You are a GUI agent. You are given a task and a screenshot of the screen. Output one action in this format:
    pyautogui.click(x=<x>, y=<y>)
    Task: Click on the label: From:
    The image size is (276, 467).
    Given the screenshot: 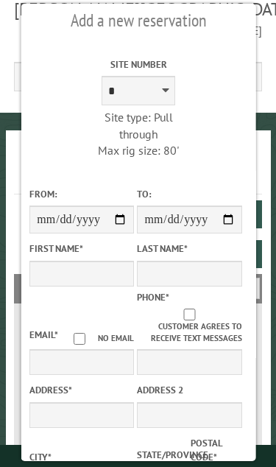 What is the action you would take?
    pyautogui.click(x=81, y=194)
    